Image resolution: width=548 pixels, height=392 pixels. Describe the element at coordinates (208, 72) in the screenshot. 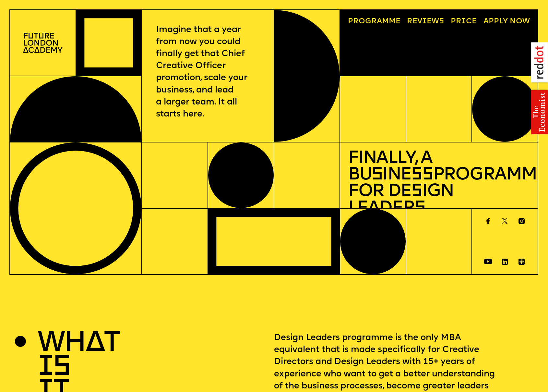

I see `p: Imagine that a year from now you could finally get that Chief Creative Officer promotion, scale y...` at that location.